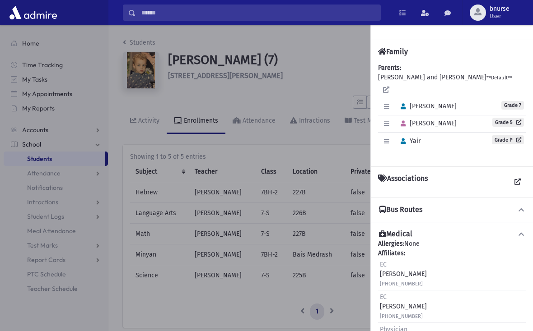 The image size is (533, 331). What do you see at coordinates (393, 51) in the screenshot?
I see `h4: Family` at bounding box center [393, 51].